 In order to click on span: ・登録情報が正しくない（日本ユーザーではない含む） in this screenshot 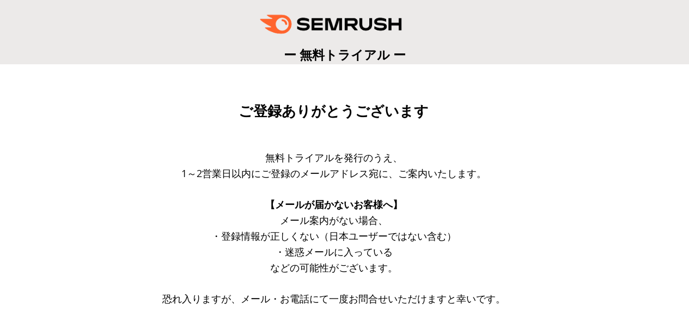, I will do `click(334, 236)`.